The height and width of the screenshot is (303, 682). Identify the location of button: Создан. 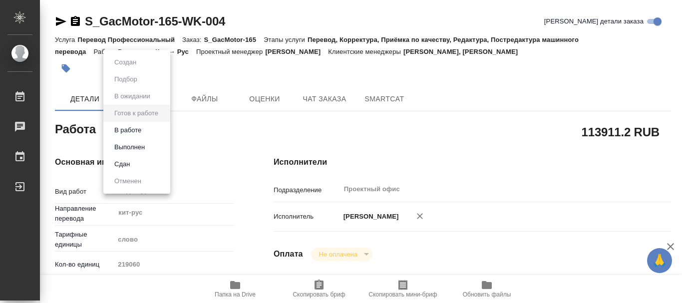
(125, 62).